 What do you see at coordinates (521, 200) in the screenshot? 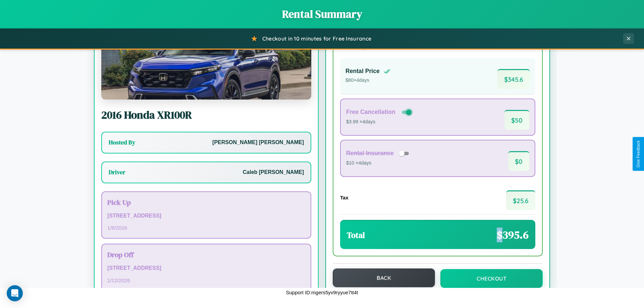
I see `span: $ 25.6` at bounding box center [521, 200].